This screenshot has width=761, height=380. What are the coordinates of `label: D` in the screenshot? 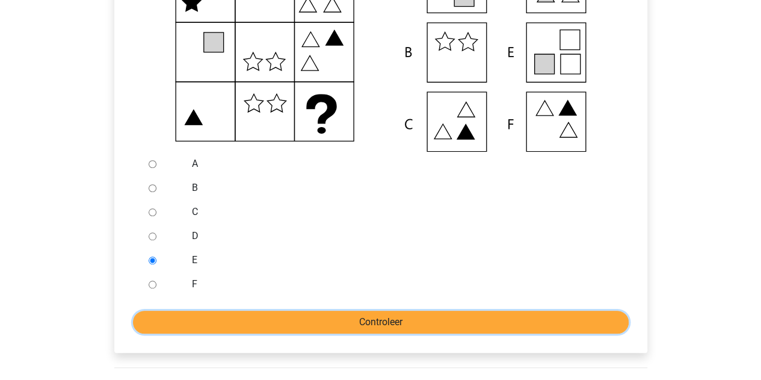 It's located at (400, 236).